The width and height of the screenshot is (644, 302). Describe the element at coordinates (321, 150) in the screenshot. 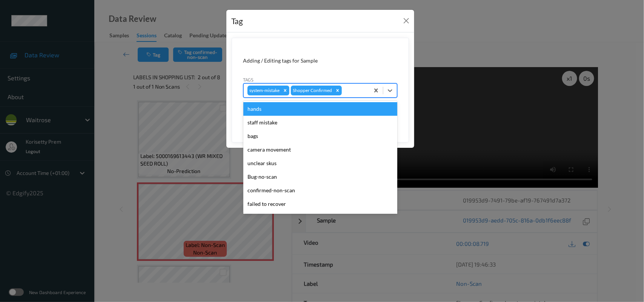

I see `div: camera movement` at that location.